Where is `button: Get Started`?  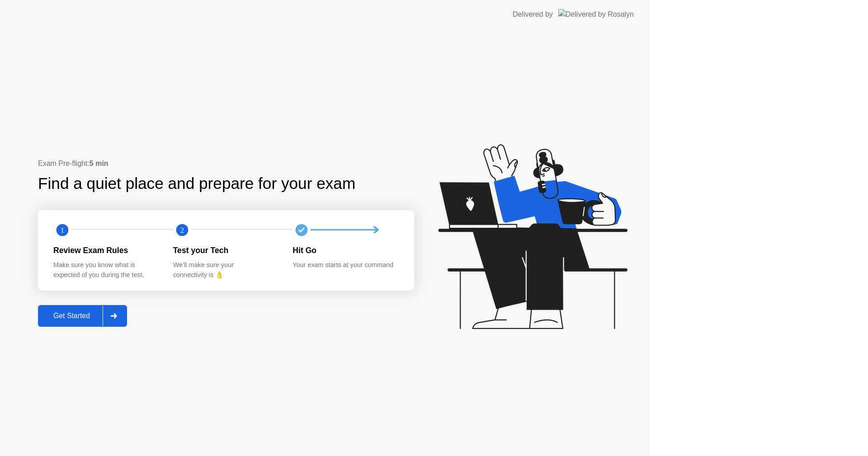
button: Get Started is located at coordinates (82, 316).